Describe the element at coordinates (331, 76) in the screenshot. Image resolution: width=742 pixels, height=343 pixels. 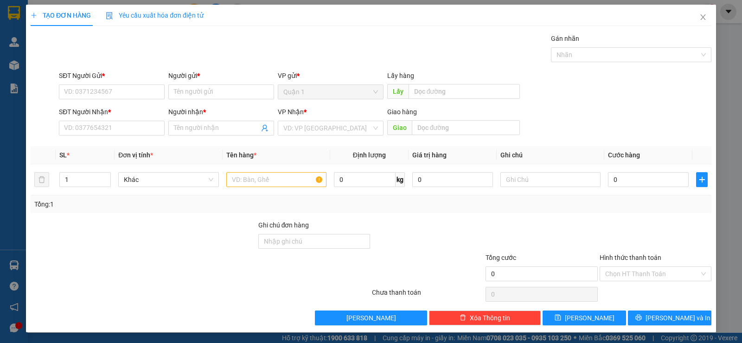
I see `div: VP gửi` at that location.